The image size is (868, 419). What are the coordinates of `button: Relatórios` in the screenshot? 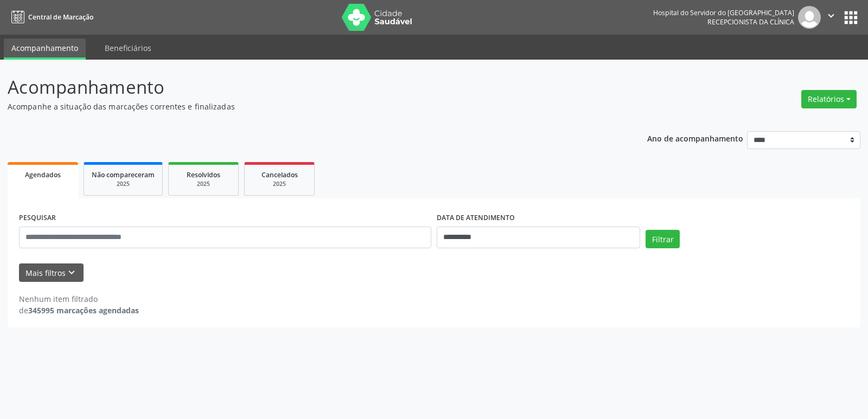 It's located at (828, 99).